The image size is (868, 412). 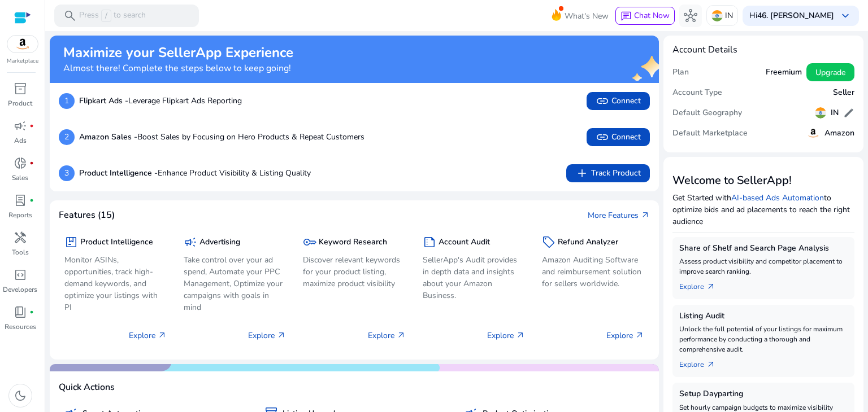 I want to click on h5: Seller, so click(x=843, y=93).